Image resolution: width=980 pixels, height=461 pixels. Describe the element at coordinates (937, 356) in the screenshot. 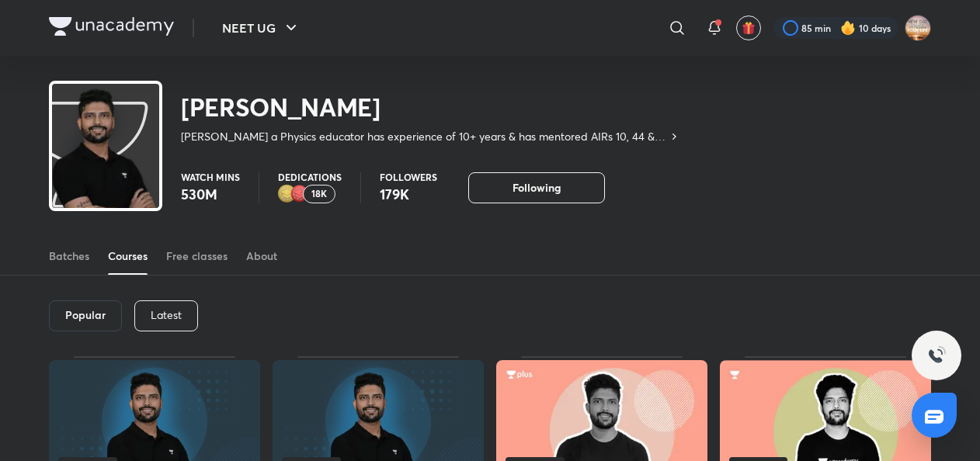

I see `img: ttu` at that location.